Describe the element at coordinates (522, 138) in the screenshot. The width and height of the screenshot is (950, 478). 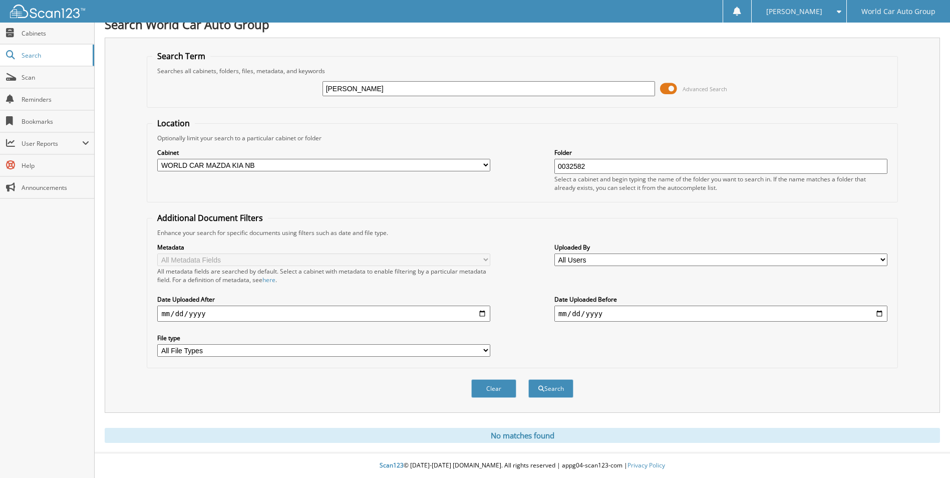
I see `div: Optionally limit your search to a particular cabinet or folder` at that location.